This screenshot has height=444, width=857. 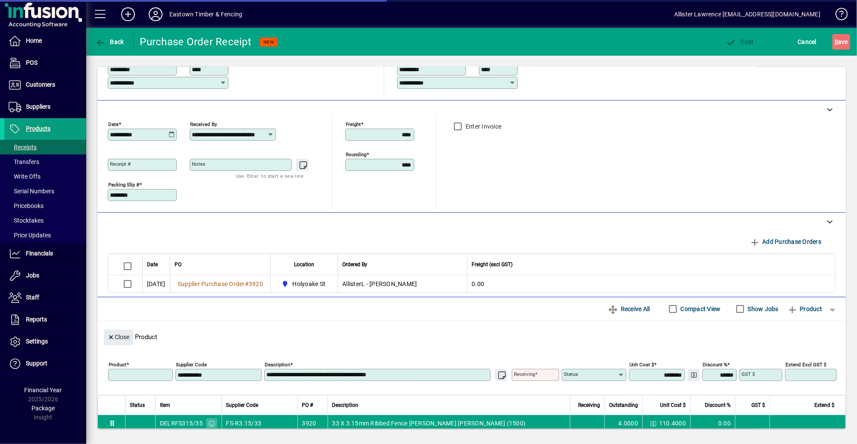 I want to click on button: Cancel, so click(x=808, y=42).